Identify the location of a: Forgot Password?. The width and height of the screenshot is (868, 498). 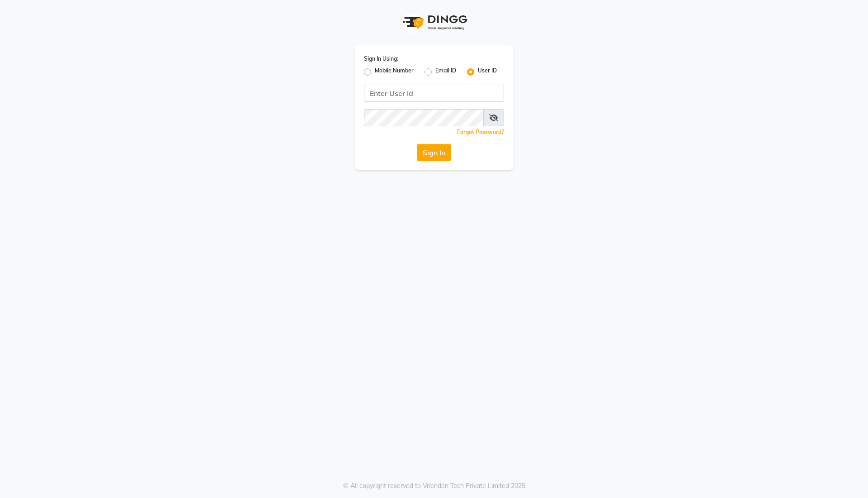
(481, 132).